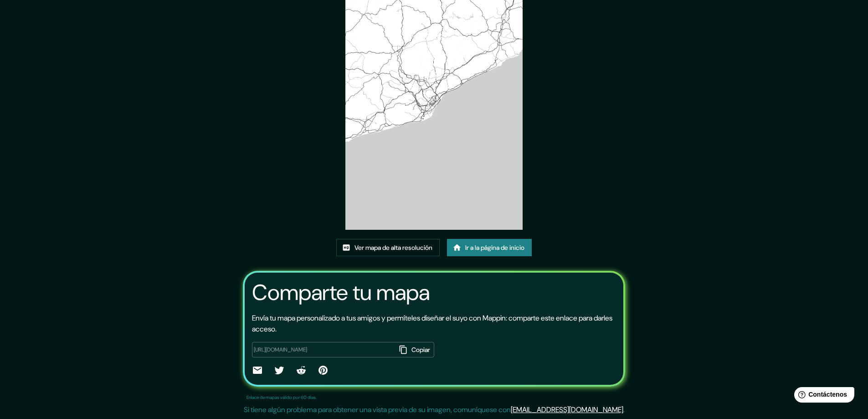 The width and height of the screenshot is (868, 419). Describe the element at coordinates (421, 350) in the screenshot. I see `font: Copiar` at that location.